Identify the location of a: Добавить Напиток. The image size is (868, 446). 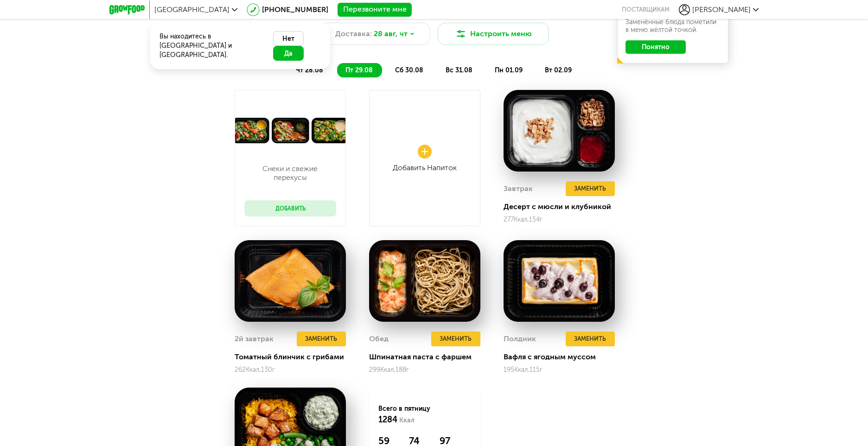
(425, 158).